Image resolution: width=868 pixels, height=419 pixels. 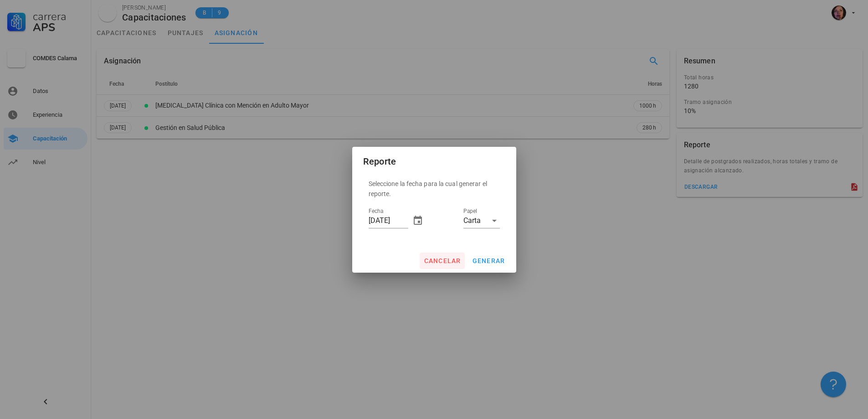 I want to click on div: Reporte, so click(x=380, y=161).